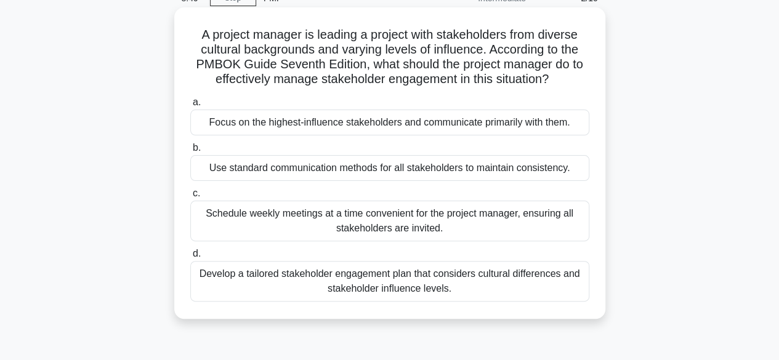 The width and height of the screenshot is (779, 360). What do you see at coordinates (390, 282) in the screenshot?
I see `div: Develop a tailored stakeholder engagement plan that considers cultural differences and stakeholde...` at bounding box center [390, 282].